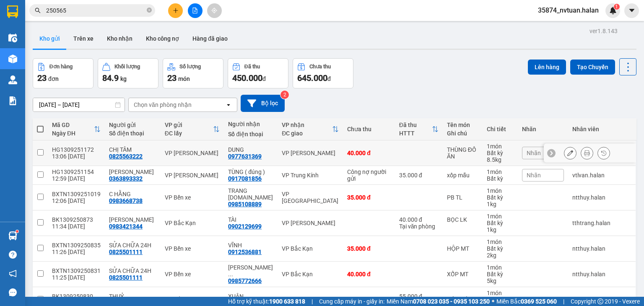  Describe the element at coordinates (126, 252) in the screenshot. I see `div: 0825501111` at that location.